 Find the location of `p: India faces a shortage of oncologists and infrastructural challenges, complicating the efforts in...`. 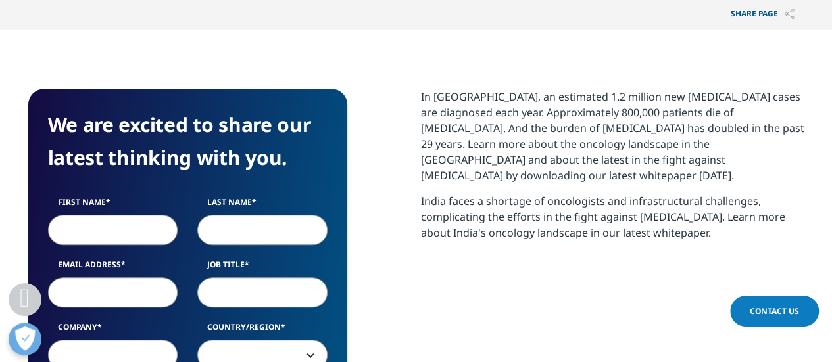

p: India faces a shortage of oncologists and infrastructural challenges, complicating the efforts in... is located at coordinates (612, 222).